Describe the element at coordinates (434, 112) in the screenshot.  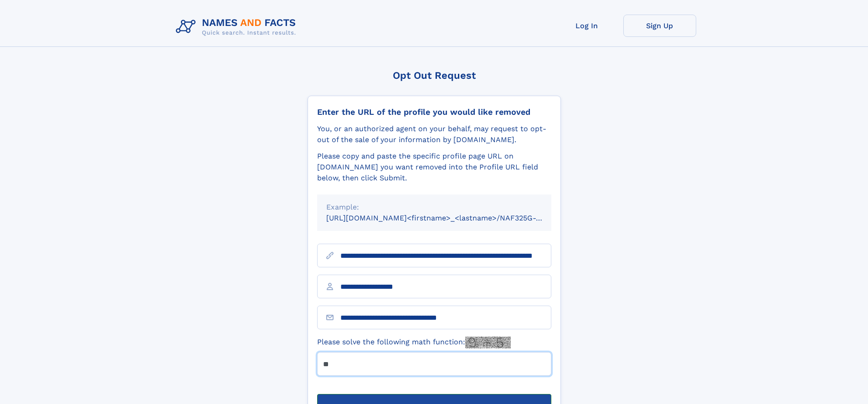
I see `div: Enter the URL of the profile you would like removed` at that location.